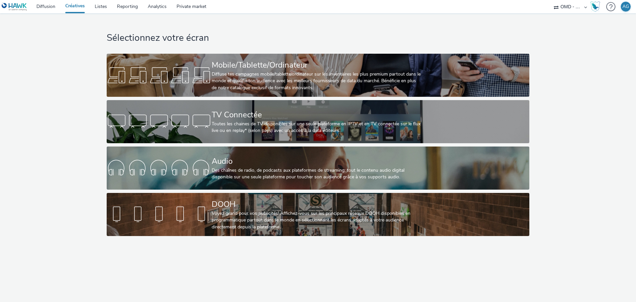 The height and width of the screenshot is (302, 636). I want to click on div: Des chaînes de radio, de podcasts aux plateformes de streaming: tout le contenu audio digital dis..., so click(317, 174).